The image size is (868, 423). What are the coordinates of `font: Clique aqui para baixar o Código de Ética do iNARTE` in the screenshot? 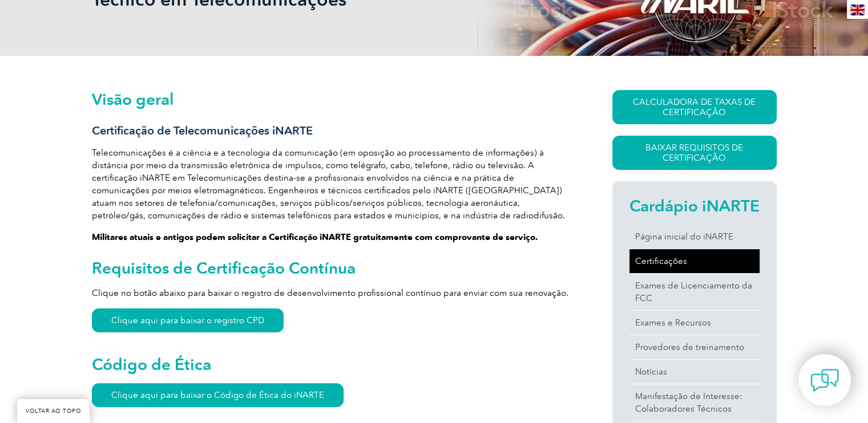 It's located at (218, 395).